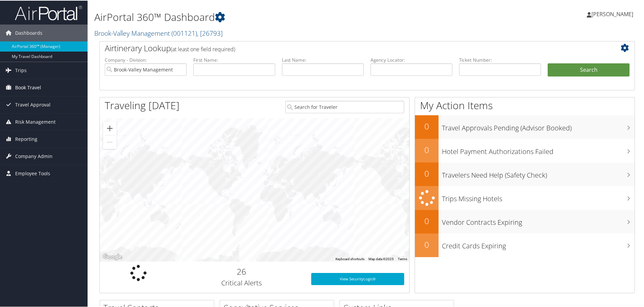 The image size is (644, 307). Describe the element at coordinates (158, 32) in the screenshot. I see `a: Brook-Valley Management` at that location.